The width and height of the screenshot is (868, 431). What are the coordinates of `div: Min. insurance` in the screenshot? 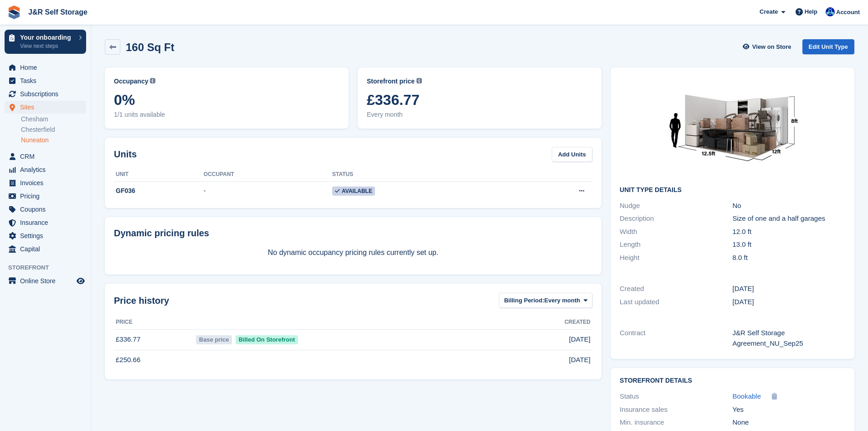 It's located at (676, 422).